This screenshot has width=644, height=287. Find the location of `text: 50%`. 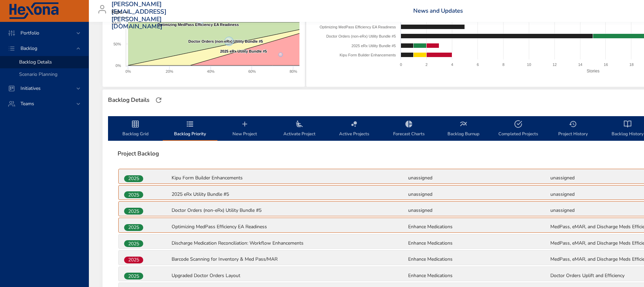

text: 50% is located at coordinates (117, 44).